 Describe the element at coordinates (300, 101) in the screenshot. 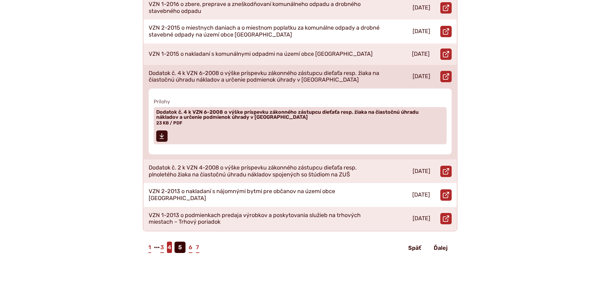

I see `span: Prílohy` at that location.